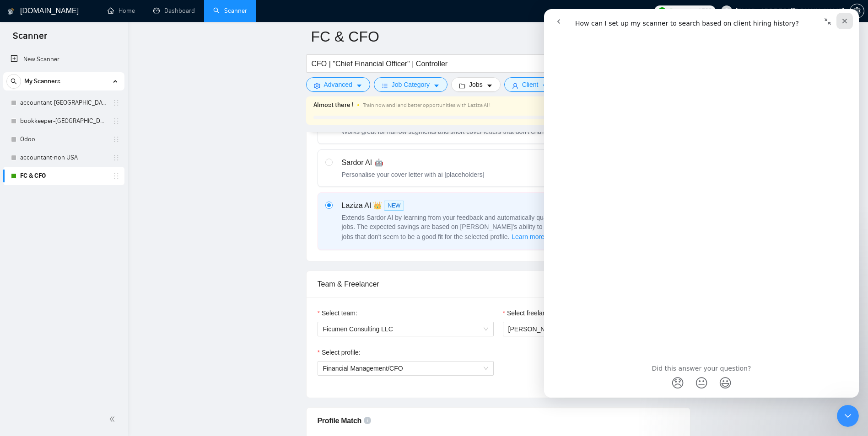 The width and height of the screenshot is (868, 436). What do you see at coordinates (230, 11) in the screenshot?
I see `a: searchScanner` at bounding box center [230, 11].